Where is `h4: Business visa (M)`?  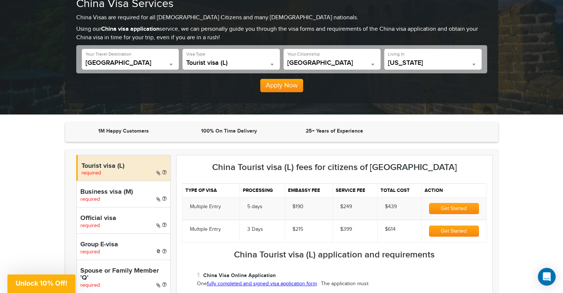 h4: Business visa (M) is located at coordinates (123, 192).